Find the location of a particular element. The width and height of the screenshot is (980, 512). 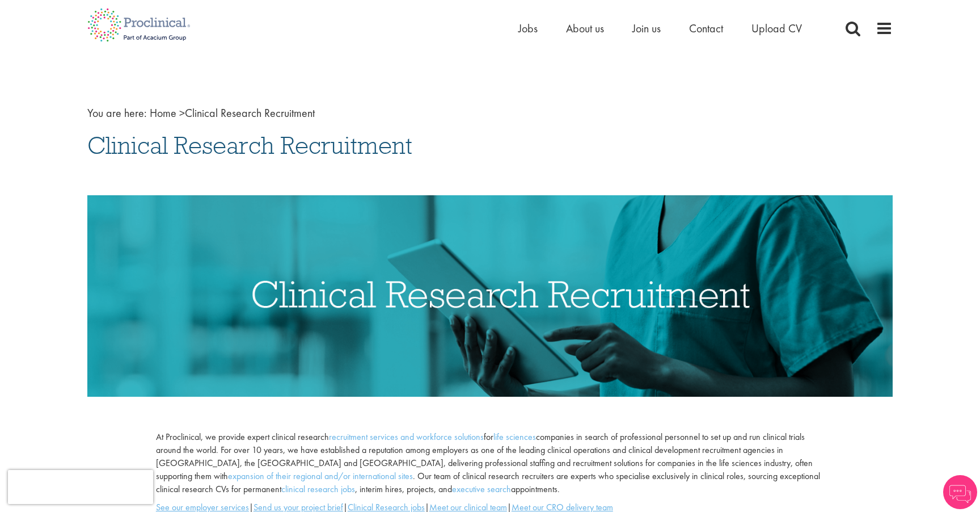

a: Jobs is located at coordinates (528, 29).